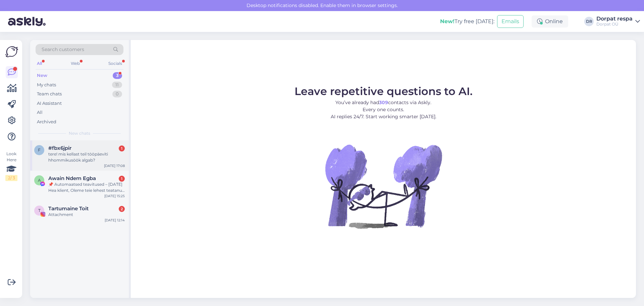 The width and height of the screenshot is (644, 306). I want to click on img: No Chat active, so click(384, 186).